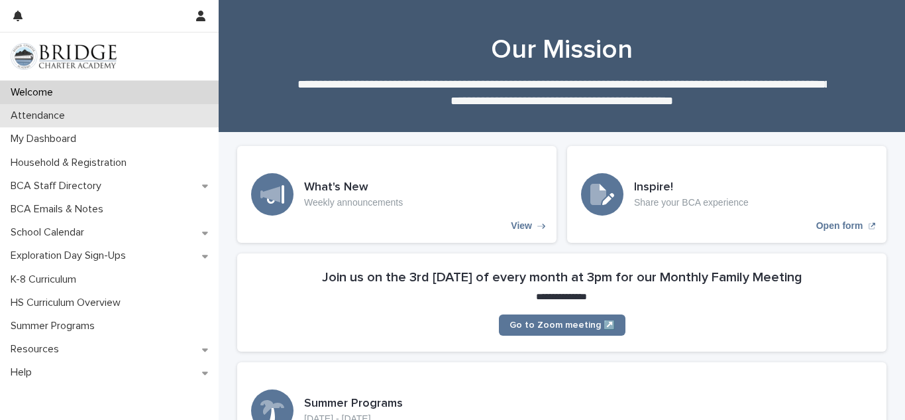  Describe the element at coordinates (24, 372) in the screenshot. I see `p: Help` at that location.